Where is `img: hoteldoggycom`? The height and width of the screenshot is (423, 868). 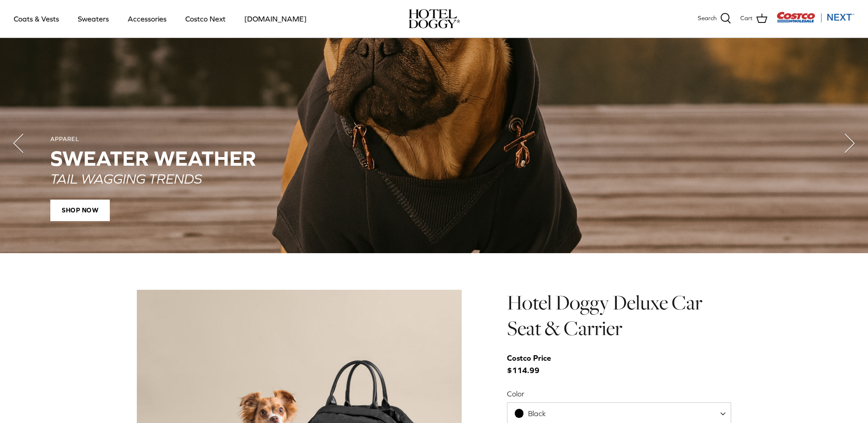 img: hoteldoggycom is located at coordinates (434, 18).